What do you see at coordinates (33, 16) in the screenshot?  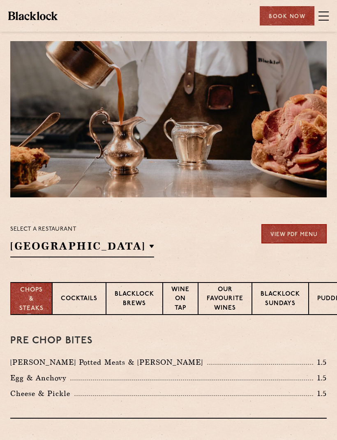 I see `img: BL_Textured_Logo-footer-cropped.svg` at bounding box center [33, 16].